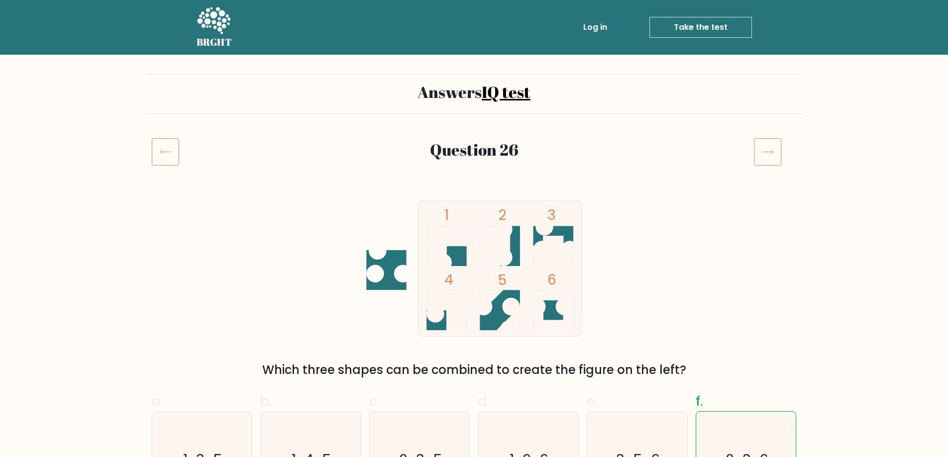  I want to click on tspan: 2, so click(501, 215).